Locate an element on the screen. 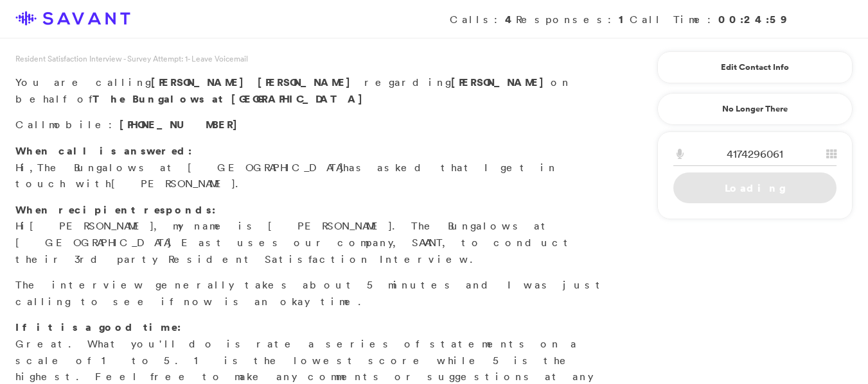 This screenshot has width=868, height=384. a: No Longer There is located at coordinates (755, 109).